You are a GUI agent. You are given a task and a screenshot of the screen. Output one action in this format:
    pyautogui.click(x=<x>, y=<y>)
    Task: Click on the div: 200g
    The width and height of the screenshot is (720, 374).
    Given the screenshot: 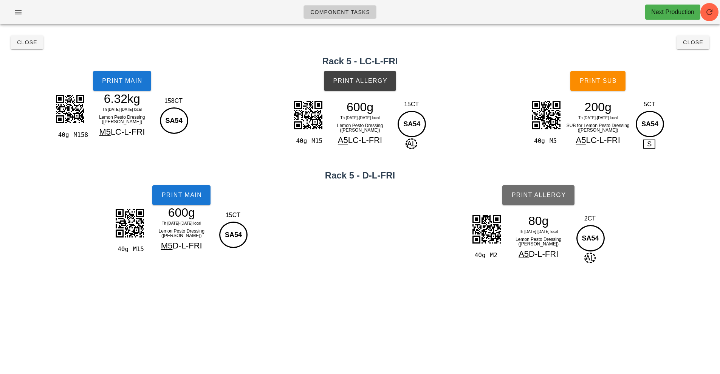 What is the action you would take?
    pyautogui.click(x=598, y=107)
    